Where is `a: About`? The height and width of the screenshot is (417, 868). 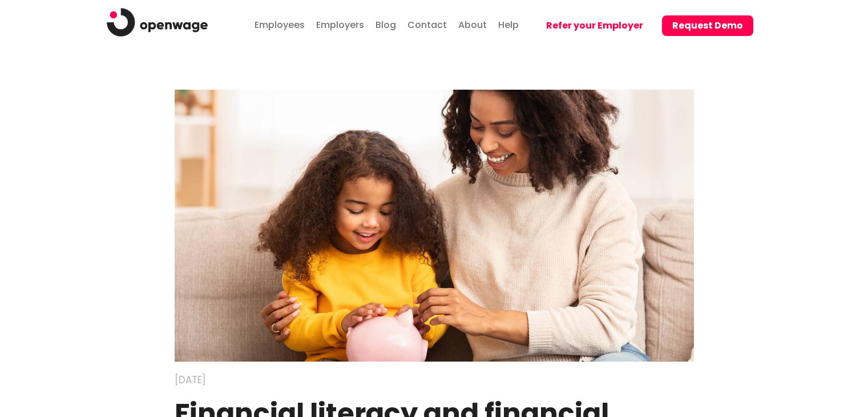
a: About is located at coordinates (473, 24).